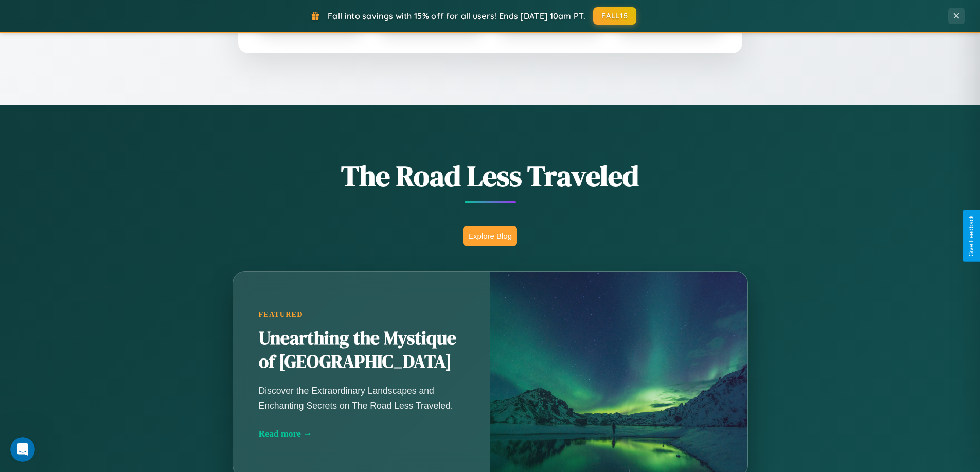  What do you see at coordinates (362, 434) in the screenshot?
I see `div: Read more →` at bounding box center [362, 434].